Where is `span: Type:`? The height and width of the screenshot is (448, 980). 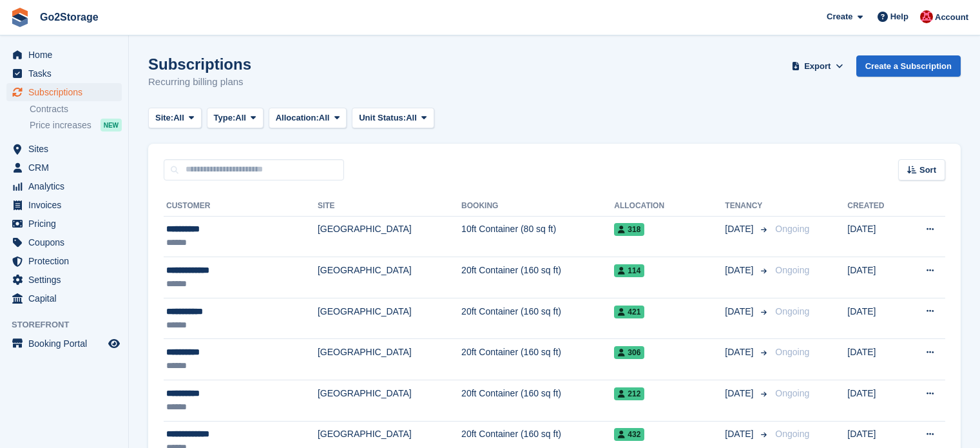 span: Type: is located at coordinates (225, 118).